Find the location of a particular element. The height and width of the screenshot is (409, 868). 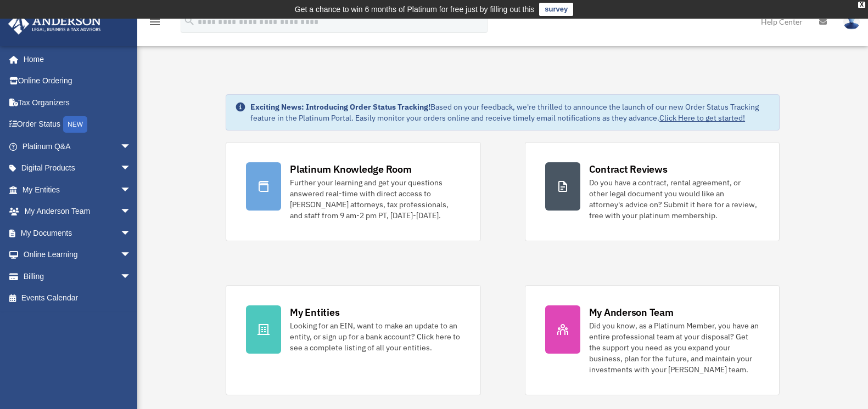

div: Platinum Knowledge Room is located at coordinates (351, 169).